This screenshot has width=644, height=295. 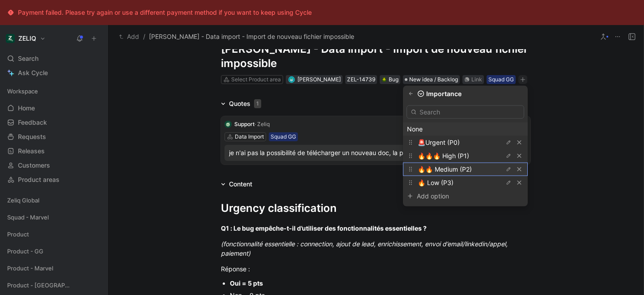 I want to click on div: Add option, so click(x=450, y=196).